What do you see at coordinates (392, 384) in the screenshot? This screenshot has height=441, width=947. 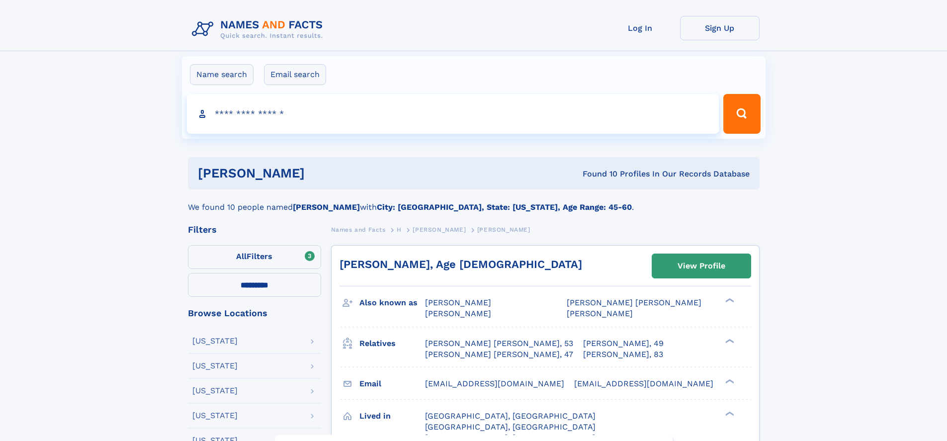 I see `h3: Email` at bounding box center [392, 384].